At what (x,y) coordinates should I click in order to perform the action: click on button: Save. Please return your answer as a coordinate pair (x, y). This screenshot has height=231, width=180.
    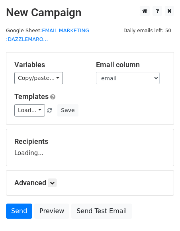
    Looking at the image, I should click on (68, 110).